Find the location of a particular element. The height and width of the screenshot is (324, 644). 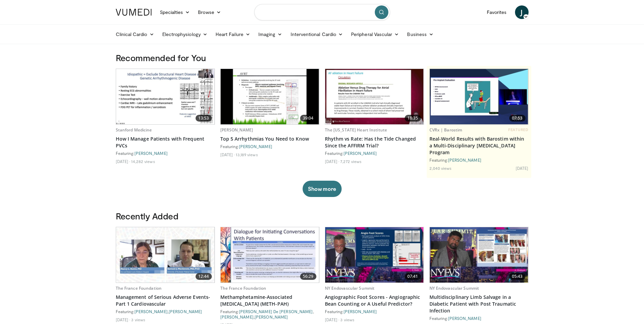

button: Show more is located at coordinates (322, 189).